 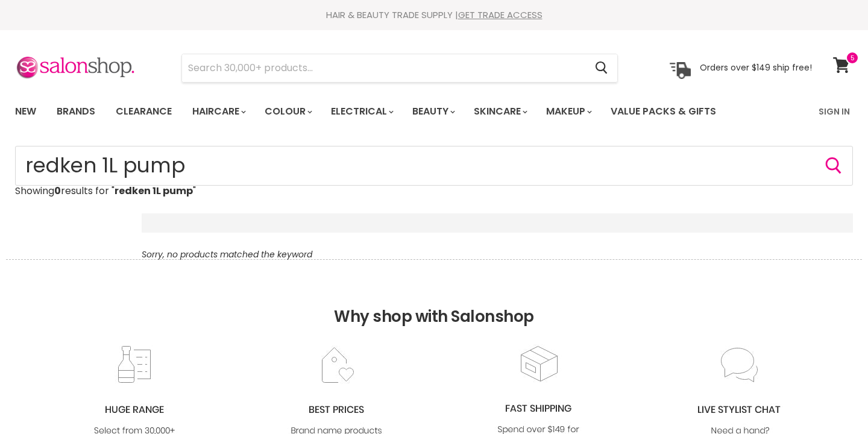 I want to click on em: Sorry, no products matched the keyword, so click(x=227, y=254).